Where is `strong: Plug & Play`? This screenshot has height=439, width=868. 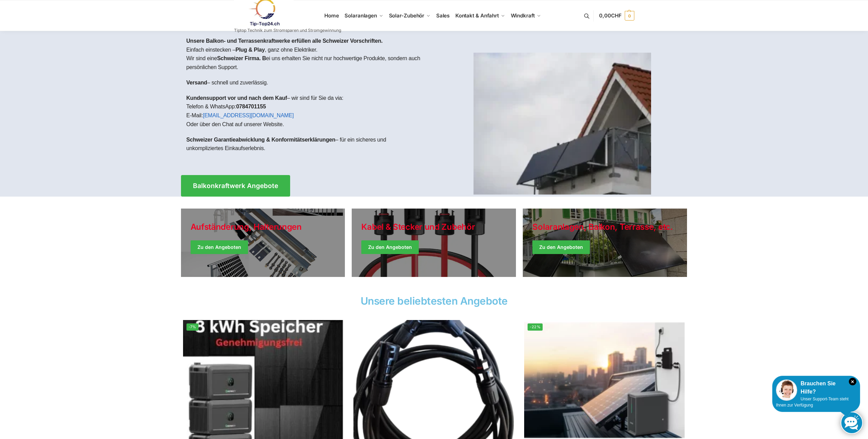
strong: Plug & Play is located at coordinates (250, 49).